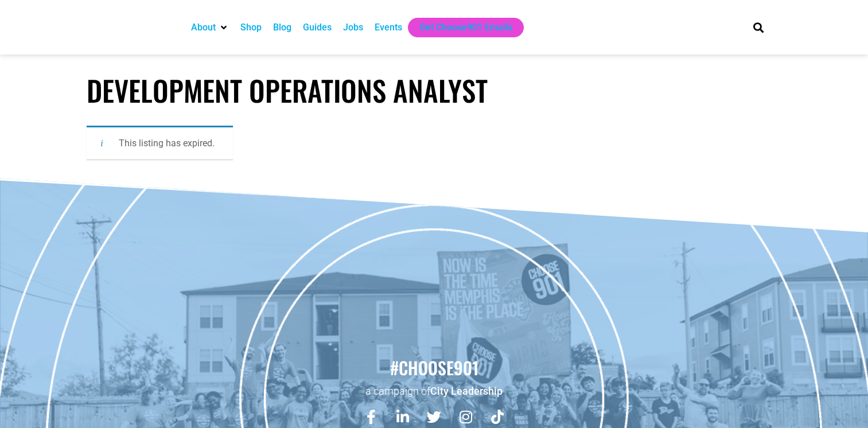 Image resolution: width=868 pixels, height=428 pixels. I want to click on a: Events, so click(388, 28).